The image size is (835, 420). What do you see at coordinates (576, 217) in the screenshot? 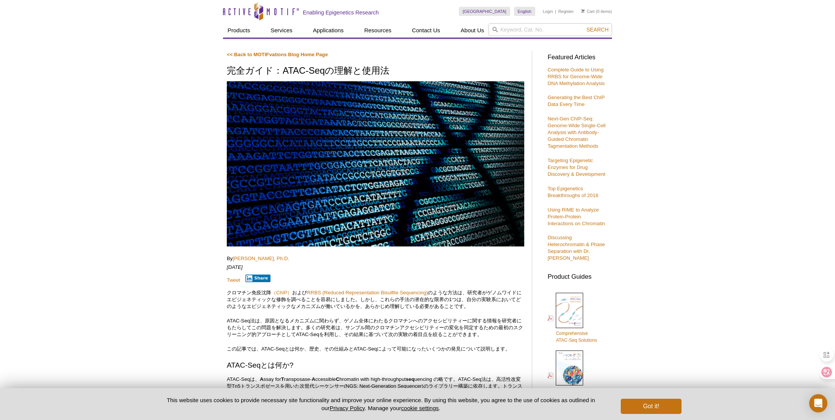
I see `a: Using RIME to Analyze Protein-Protein Interactions on Chromatin` at bounding box center [576, 217].